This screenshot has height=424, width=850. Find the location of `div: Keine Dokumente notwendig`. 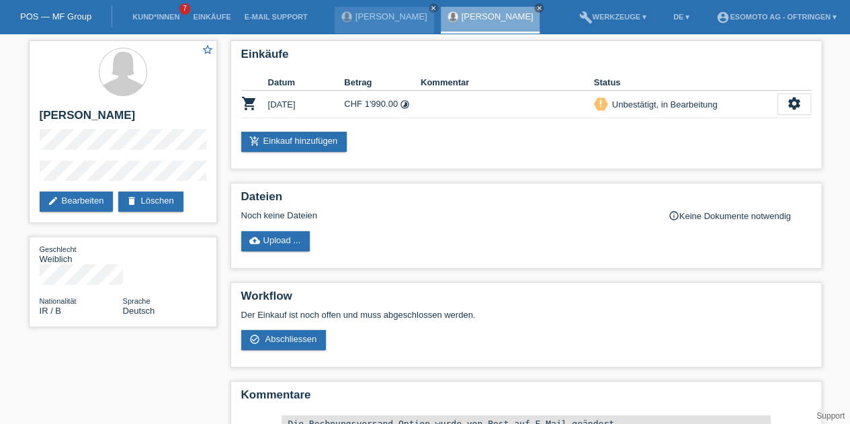

div: Keine Dokumente notwendig is located at coordinates (740, 216).